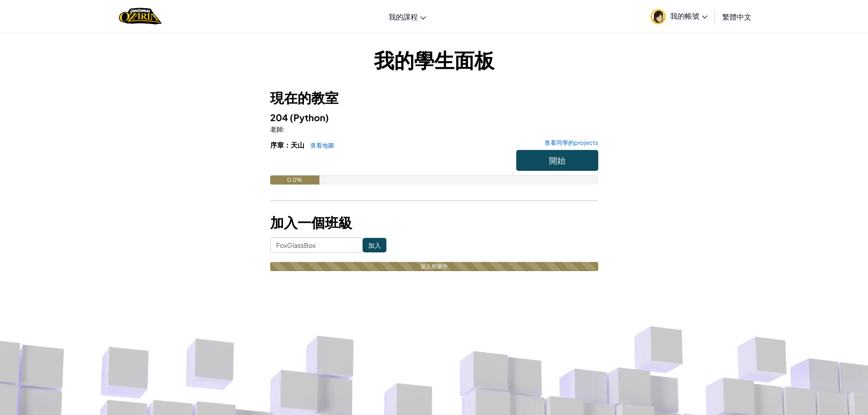  I want to click on a: 查看地圖, so click(320, 146).